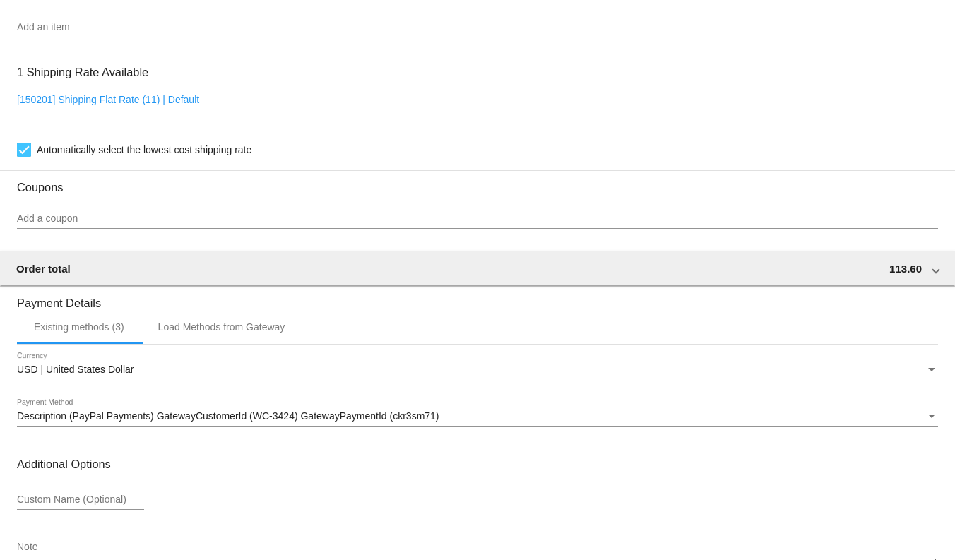 This screenshot has width=955, height=560. Describe the element at coordinates (477, 182) in the screenshot. I see `h3: Coupons` at that location.